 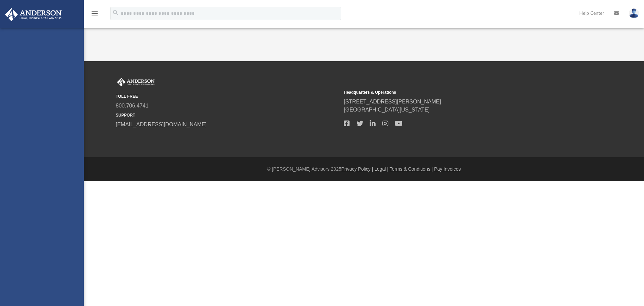 What do you see at coordinates (132, 105) in the screenshot?
I see `a: 800.706.4741` at bounding box center [132, 105].